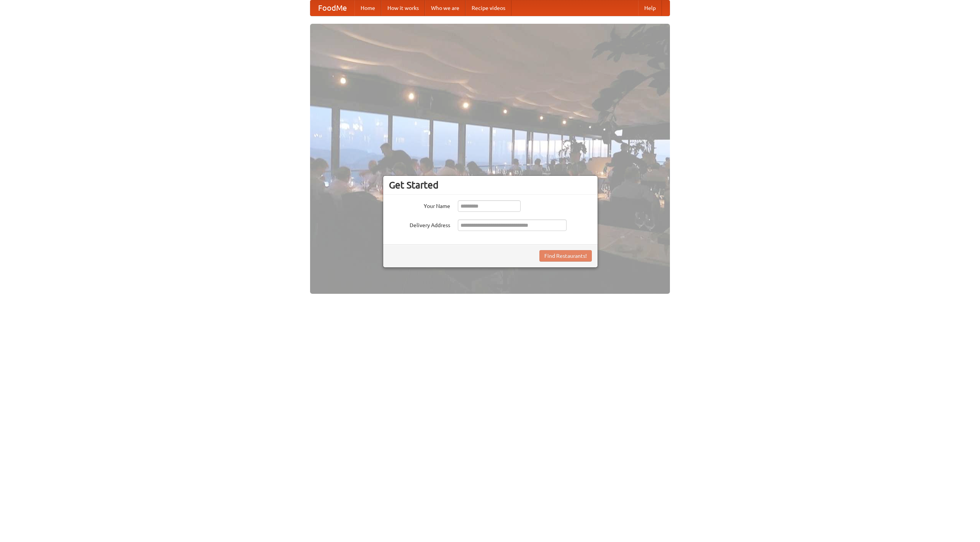 The image size is (980, 542). I want to click on label: Delivery Address, so click(420, 224).